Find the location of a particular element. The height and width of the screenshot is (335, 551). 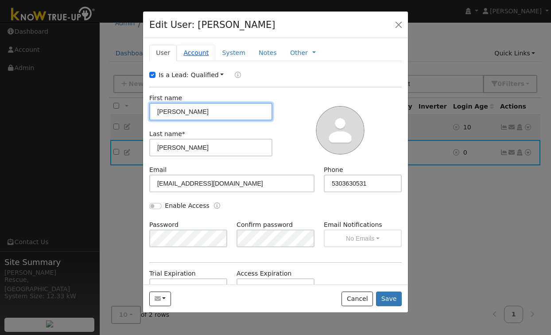

label: Is a Lead: is located at coordinates (174, 75).